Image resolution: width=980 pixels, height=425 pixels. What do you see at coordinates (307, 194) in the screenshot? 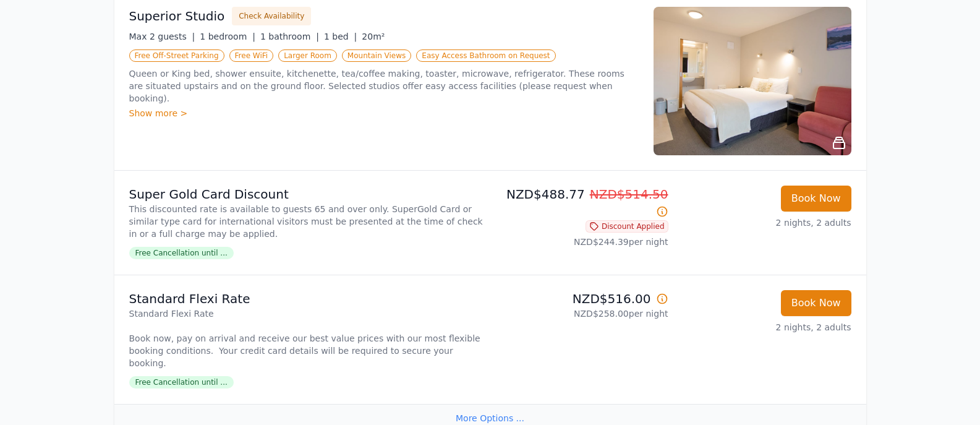
I see `p: Super Gold Card Discount` at bounding box center [307, 194].